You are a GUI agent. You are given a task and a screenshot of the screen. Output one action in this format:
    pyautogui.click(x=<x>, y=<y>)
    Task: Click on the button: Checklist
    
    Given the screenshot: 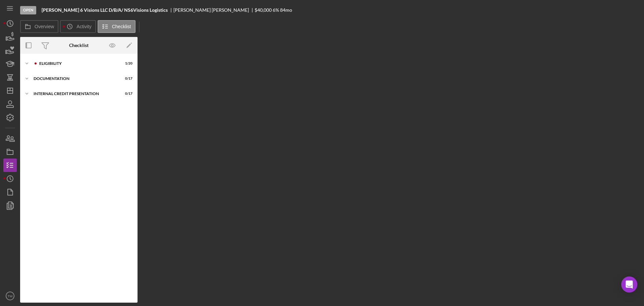 What is the action you would take?
    pyautogui.click(x=117, y=26)
    